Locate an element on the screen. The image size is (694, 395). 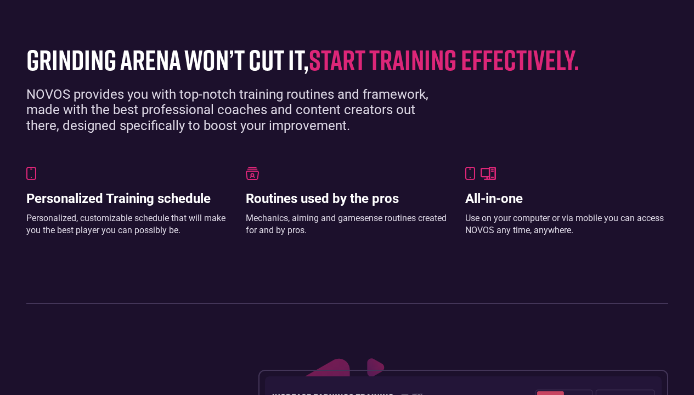
span: start training effectively. is located at coordinates (444, 59).